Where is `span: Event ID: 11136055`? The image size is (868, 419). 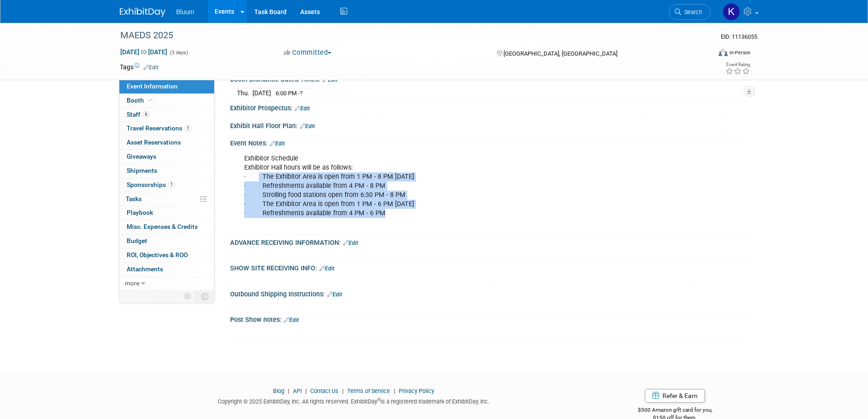 span: Event ID: 11136055 is located at coordinates (739, 37).